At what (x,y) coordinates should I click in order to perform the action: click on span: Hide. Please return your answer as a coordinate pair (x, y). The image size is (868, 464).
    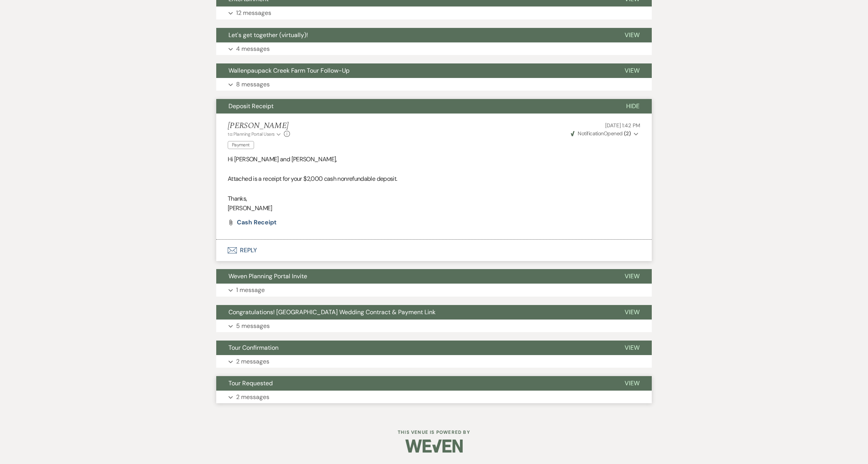
    Looking at the image, I should click on (633, 106).